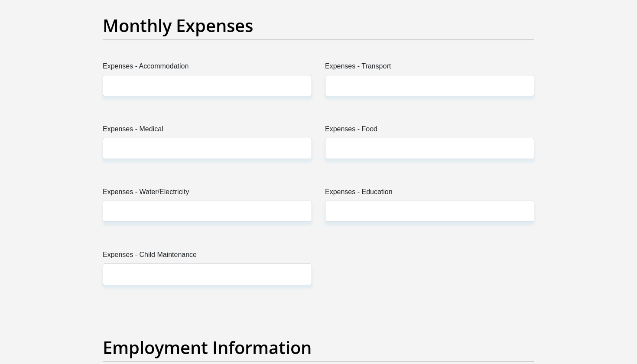 This screenshot has height=364, width=637. Describe the element at coordinates (429, 85) in the screenshot. I see `input: Expenses - Transport` at that location.